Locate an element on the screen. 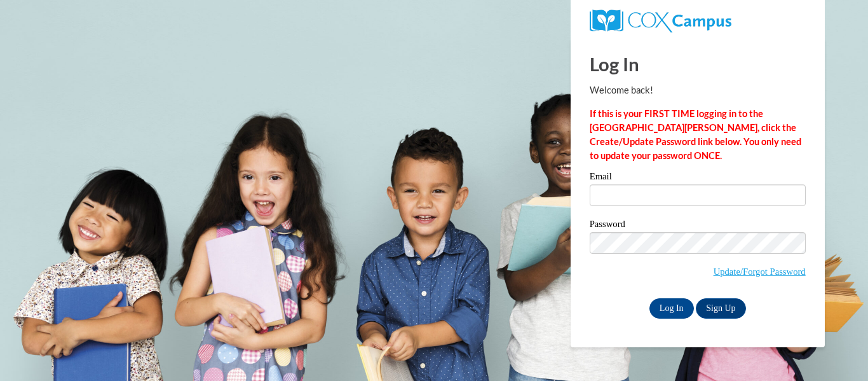 The image size is (868, 381). a: COX Campus is located at coordinates (660, 20).